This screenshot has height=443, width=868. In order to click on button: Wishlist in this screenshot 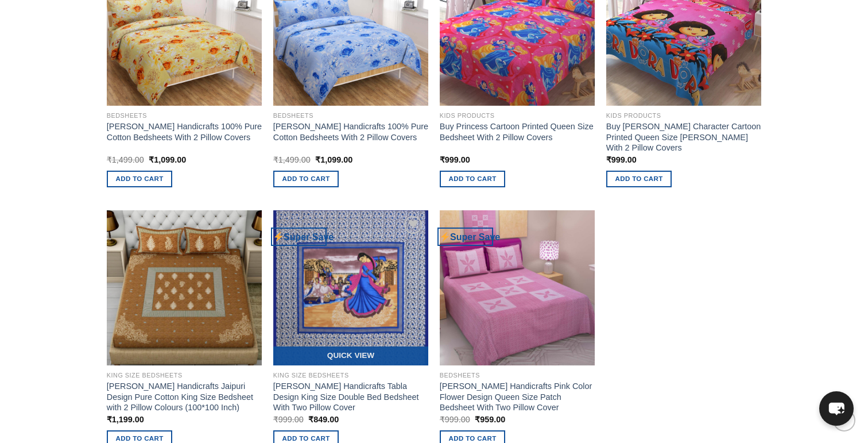, I will do `click(413, 225)`.